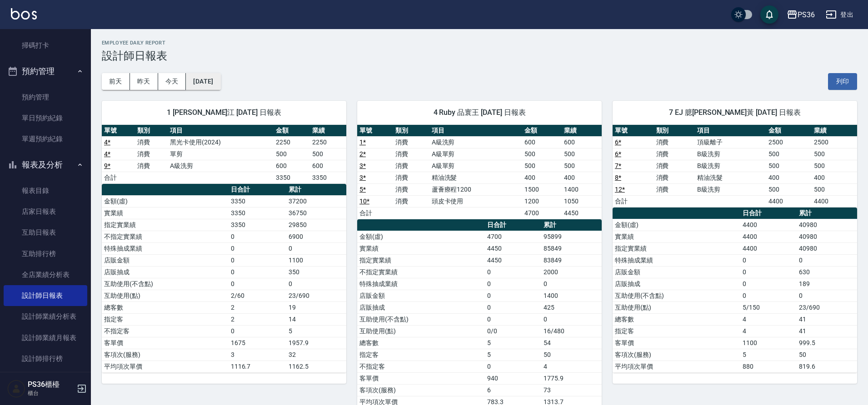 This screenshot has width=868, height=405. Describe the element at coordinates (513, 378) in the screenshot. I see `td: 940` at that location.